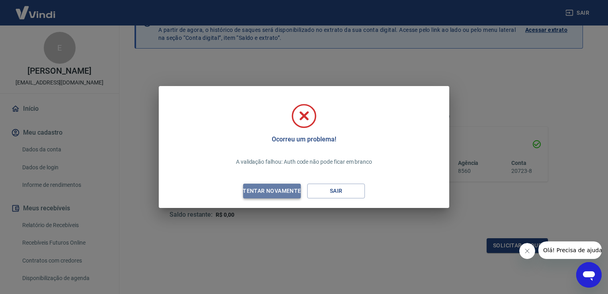 The image size is (608, 294). What do you see at coordinates (336, 191) in the screenshot?
I see `button: Sair` at bounding box center [336, 191].